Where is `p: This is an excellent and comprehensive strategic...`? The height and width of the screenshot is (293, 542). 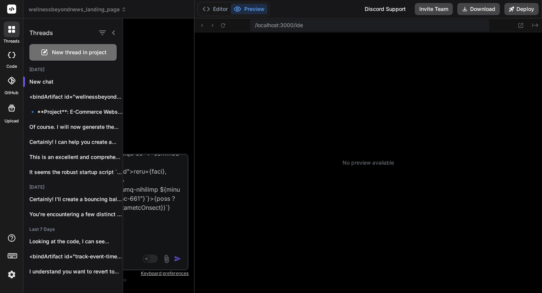 p: This is an excellent and comprehensive strategic... is located at coordinates (76, 157).